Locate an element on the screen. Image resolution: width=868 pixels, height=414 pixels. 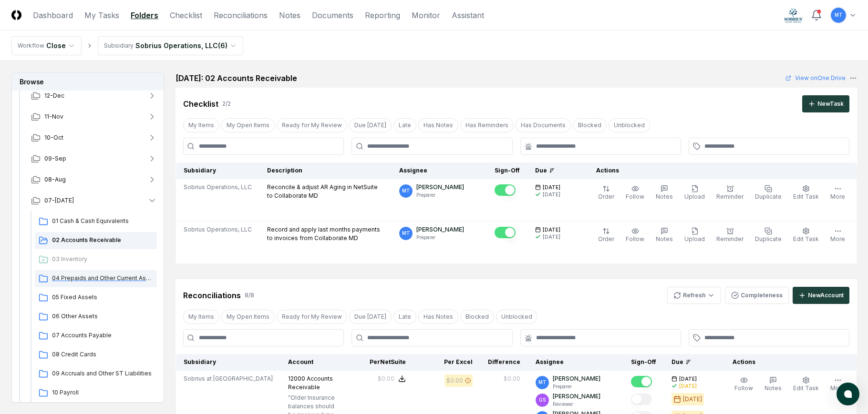
span: Duplicate is located at coordinates (768, 239).